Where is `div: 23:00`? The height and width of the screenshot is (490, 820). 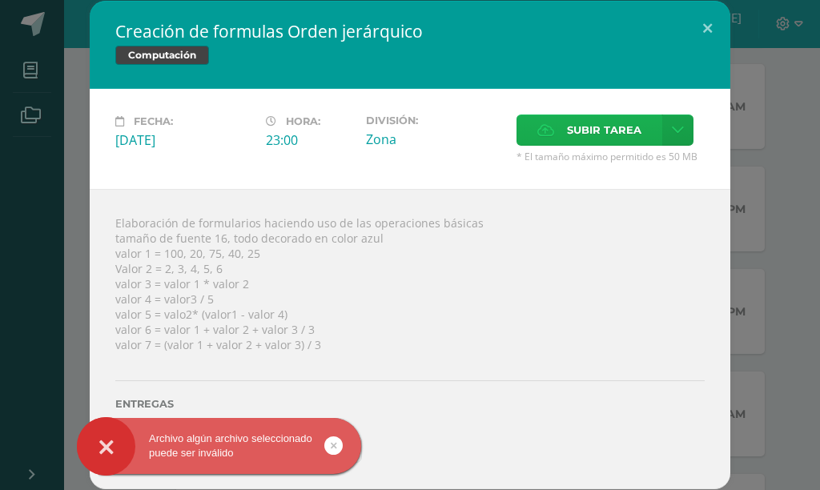 div: 23:00 is located at coordinates (309, 140).